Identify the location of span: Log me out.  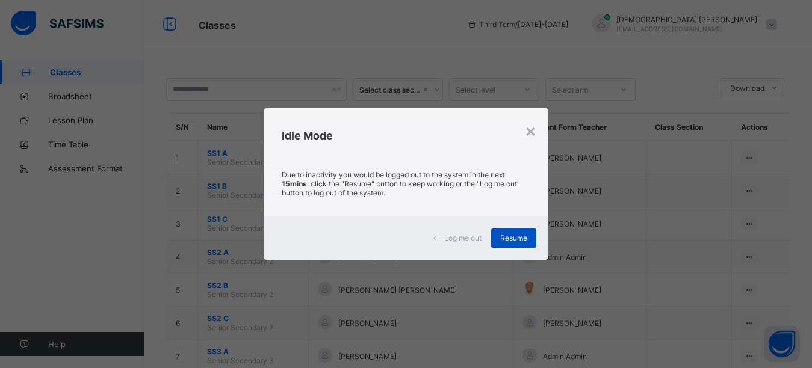
(463, 238).